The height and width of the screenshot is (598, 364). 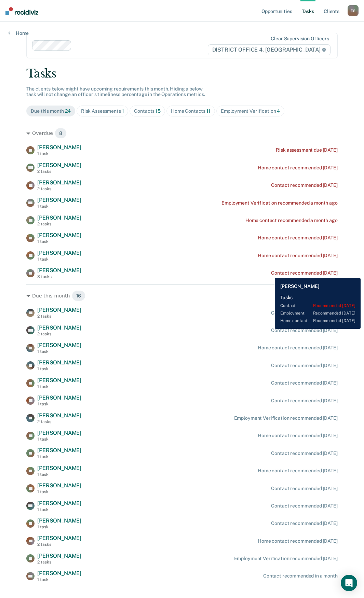 What do you see at coordinates (61, 133) in the screenshot?
I see `span: 8` at bounding box center [61, 133].